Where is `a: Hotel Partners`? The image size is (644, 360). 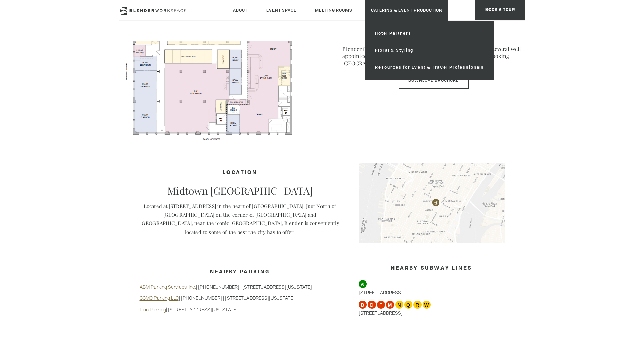 a: Hotel Partners is located at coordinates (430, 34).